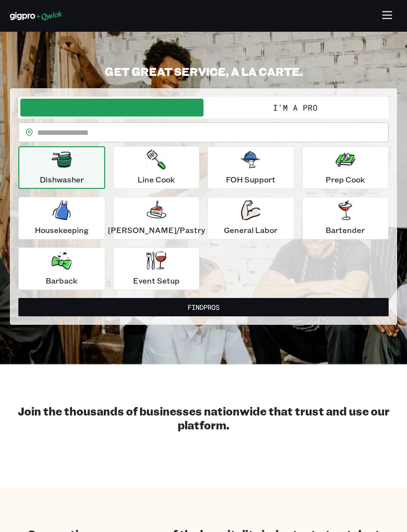 Image resolution: width=407 pixels, height=532 pixels. I want to click on button: I'm a Pro, so click(295, 107).